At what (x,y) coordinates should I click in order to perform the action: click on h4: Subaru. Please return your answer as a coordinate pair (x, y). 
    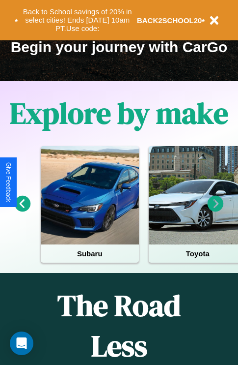
    Looking at the image, I should click on (90, 253).